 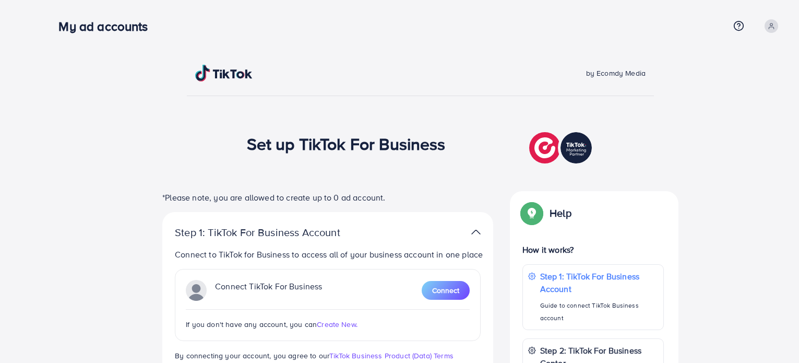 What do you see at coordinates (446, 290) in the screenshot?
I see `button: Connect` at bounding box center [446, 290].